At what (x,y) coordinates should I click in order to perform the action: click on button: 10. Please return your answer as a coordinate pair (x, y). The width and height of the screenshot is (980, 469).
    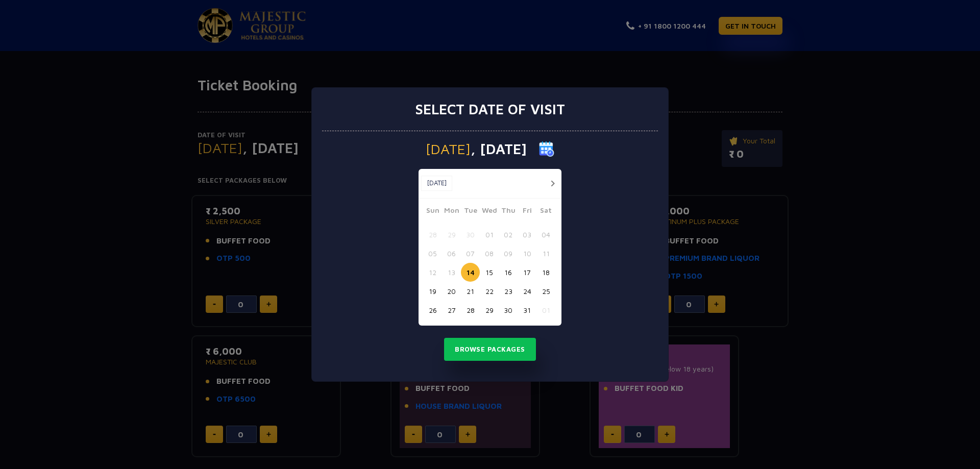
    Looking at the image, I should click on (527, 253).